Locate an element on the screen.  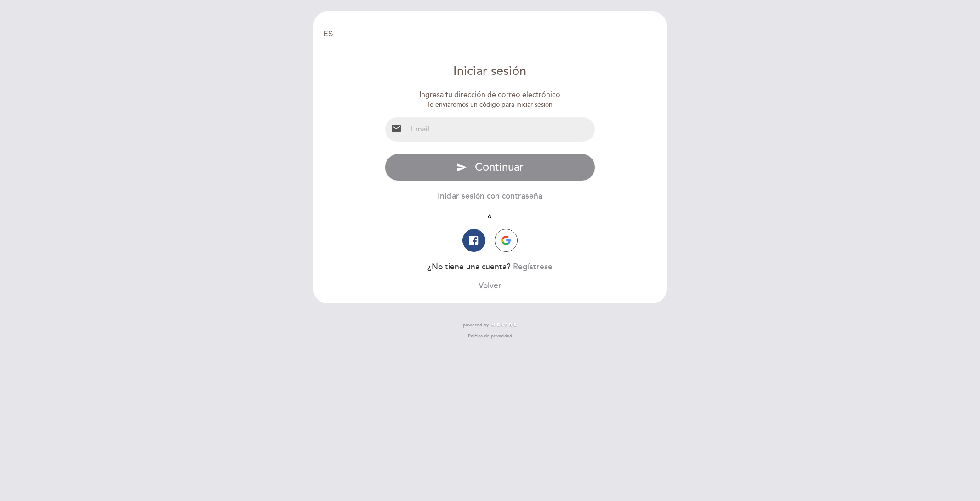
span: Continuar is located at coordinates (499, 167).